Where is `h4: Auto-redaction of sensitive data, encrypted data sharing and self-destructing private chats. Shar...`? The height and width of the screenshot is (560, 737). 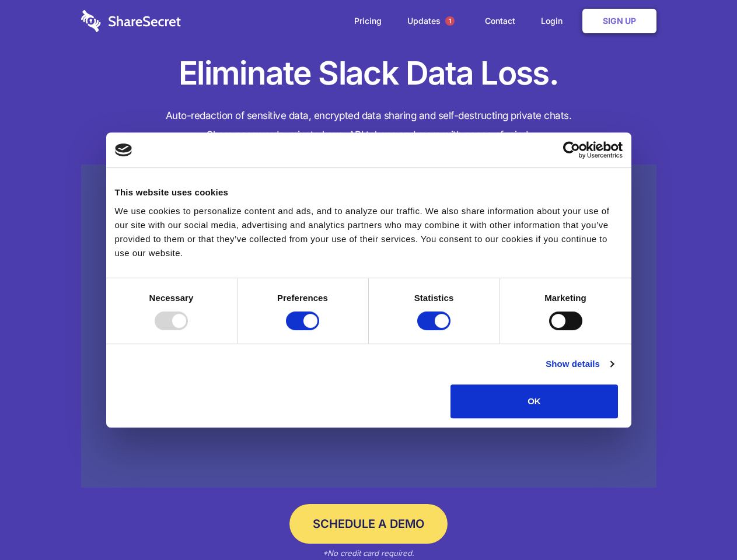 h4: Auto-redaction of sensitive data, encrypted data sharing and self-destructing private chats. Shar... is located at coordinates (368, 126).